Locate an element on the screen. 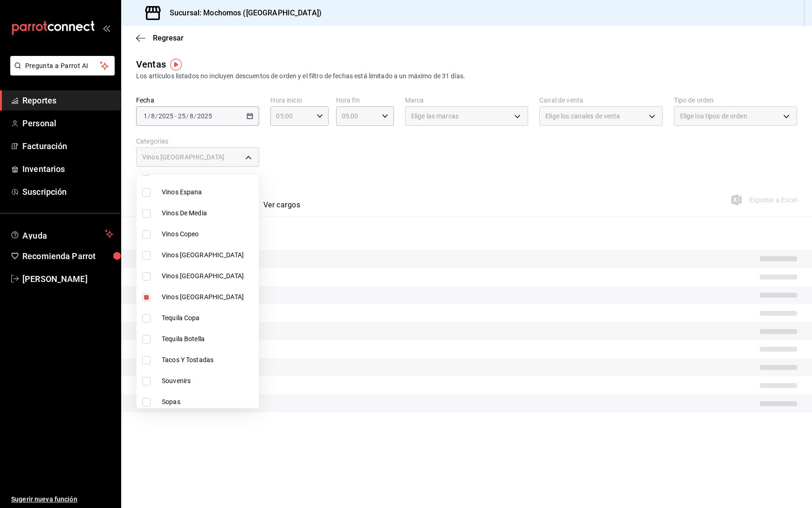 The width and height of the screenshot is (812, 508). span: Vinos Copeo is located at coordinates (208, 234).